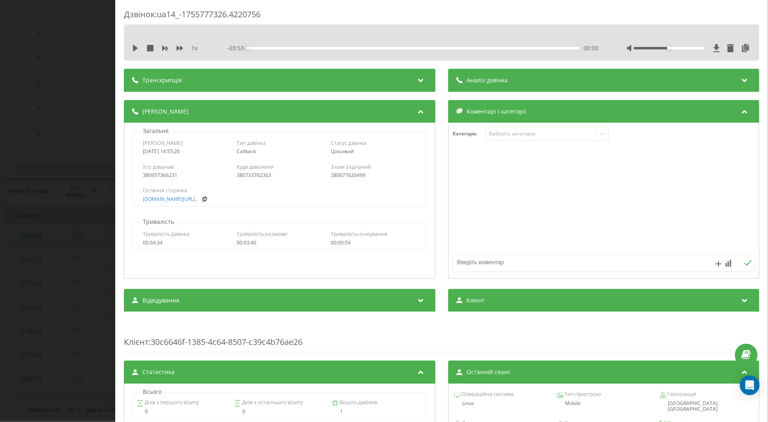  Describe the element at coordinates (358, 403) in the screenshot. I see `span: Всього дзвінків` at that location.